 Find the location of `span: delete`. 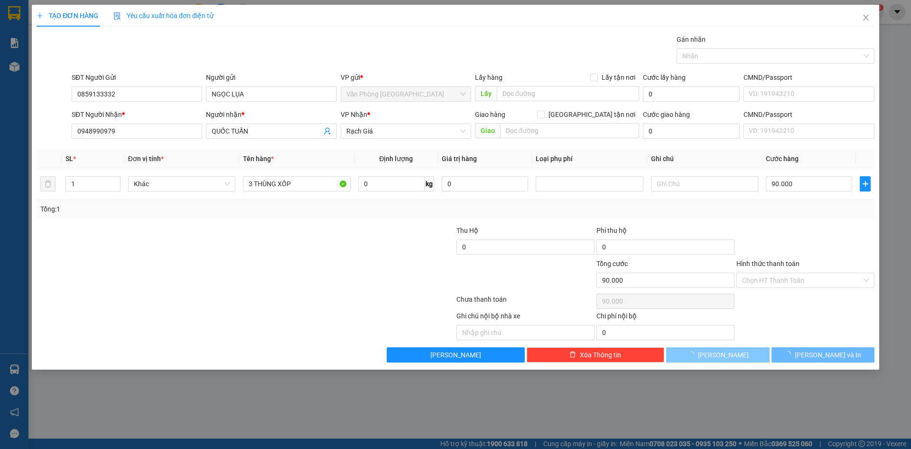

span: delete is located at coordinates (573, 355).